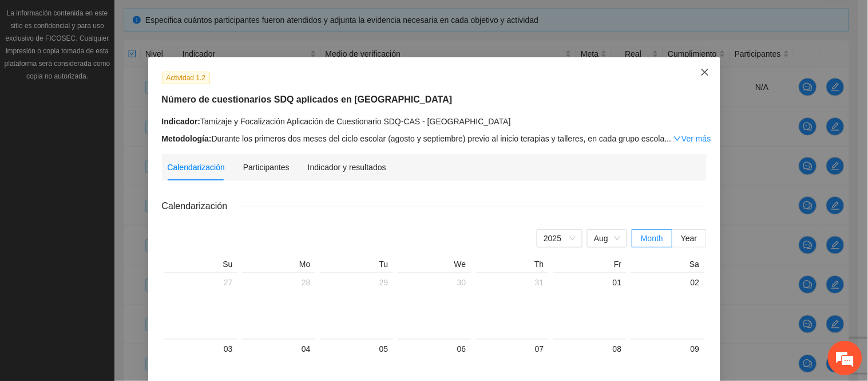  I want to click on textarea: Escriba su mensaje y pulse “Intro”, so click(111, 276).